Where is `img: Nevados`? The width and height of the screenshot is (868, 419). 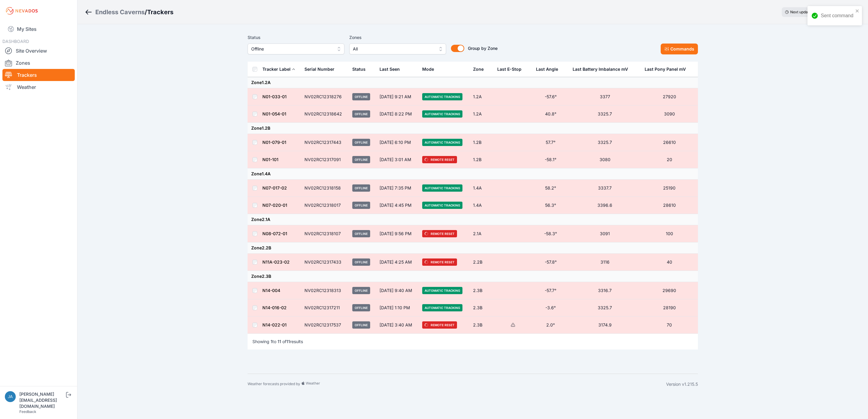 img: Nevados is located at coordinates (22, 11).